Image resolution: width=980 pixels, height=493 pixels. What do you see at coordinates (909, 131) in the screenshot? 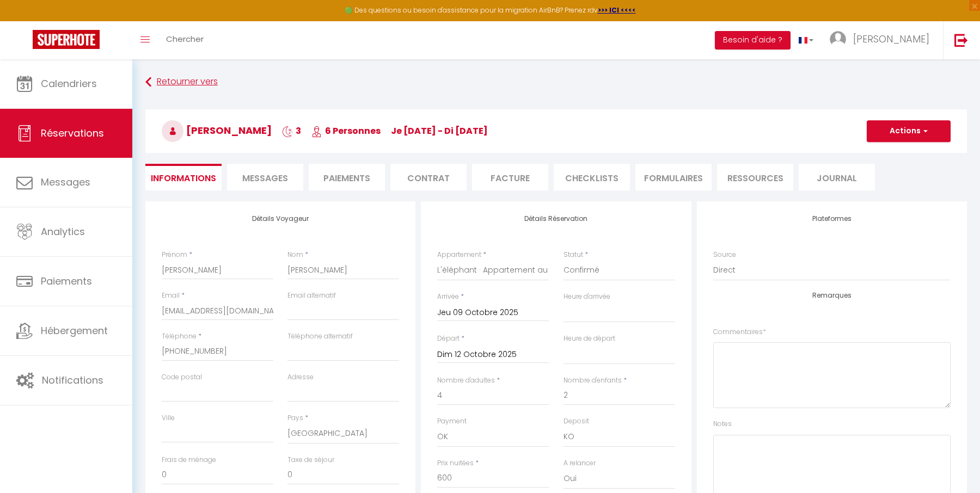
I see `button: Actions` at bounding box center [909, 131].